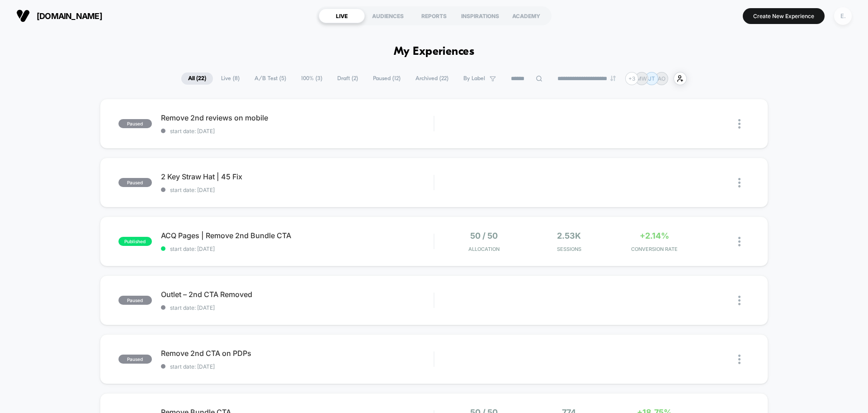  What do you see at coordinates (569, 249) in the screenshot?
I see `span: Sessions` at bounding box center [569, 249].